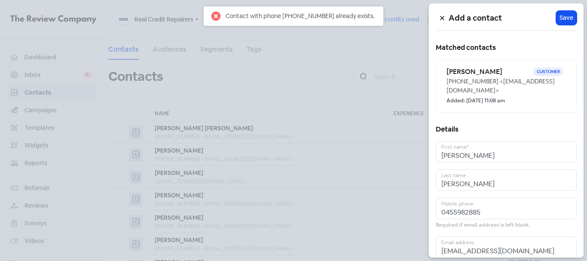 Image resolution: width=587 pixels, height=261 pixels. Describe the element at coordinates (506, 129) in the screenshot. I see `h5: Details` at that location.